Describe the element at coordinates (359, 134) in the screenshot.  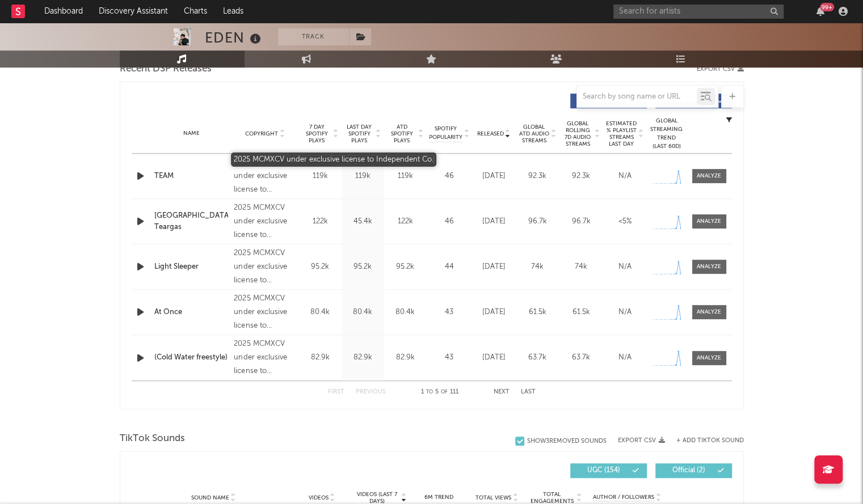
I see `span: Last Day Spotify Plays` at that location.